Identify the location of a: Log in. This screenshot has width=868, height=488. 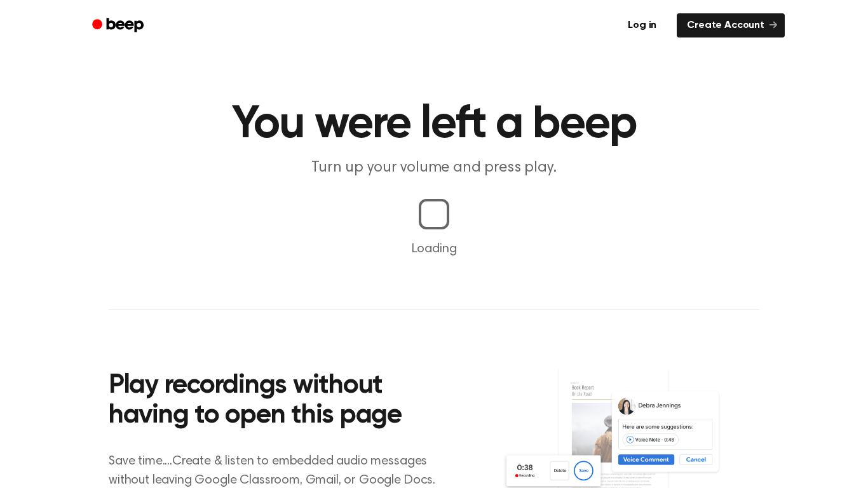
(642, 26).